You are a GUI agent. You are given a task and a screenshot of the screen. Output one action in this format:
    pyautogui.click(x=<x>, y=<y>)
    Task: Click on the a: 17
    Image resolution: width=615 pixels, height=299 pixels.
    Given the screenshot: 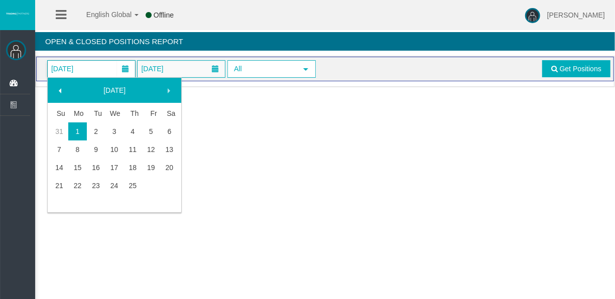 What is the action you would take?
    pyautogui.click(x=114, y=168)
    